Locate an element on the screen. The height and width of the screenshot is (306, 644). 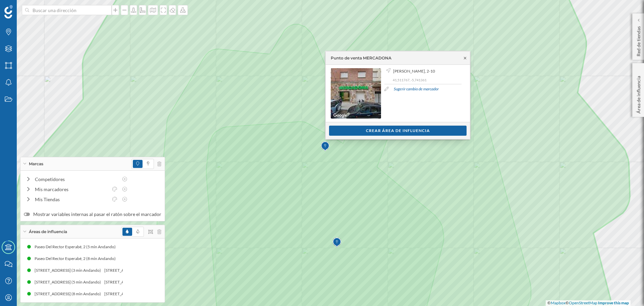
a: OpenStreetMap is located at coordinates (583, 303).